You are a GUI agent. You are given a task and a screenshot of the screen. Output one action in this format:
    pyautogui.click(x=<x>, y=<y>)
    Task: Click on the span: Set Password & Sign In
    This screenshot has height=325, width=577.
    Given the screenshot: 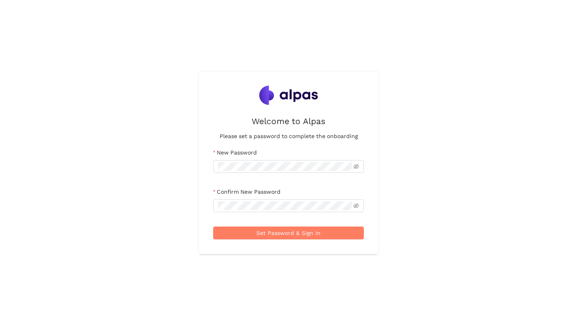 What is the action you would take?
    pyautogui.click(x=289, y=233)
    